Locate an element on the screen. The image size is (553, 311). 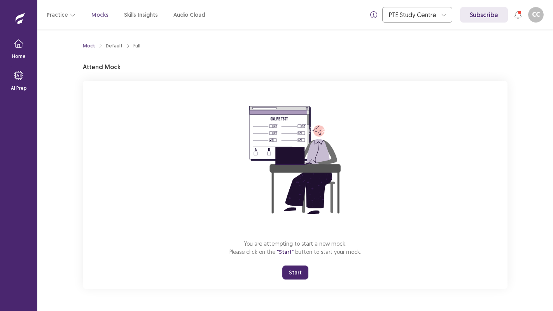
div: Mock is located at coordinates (89, 46).